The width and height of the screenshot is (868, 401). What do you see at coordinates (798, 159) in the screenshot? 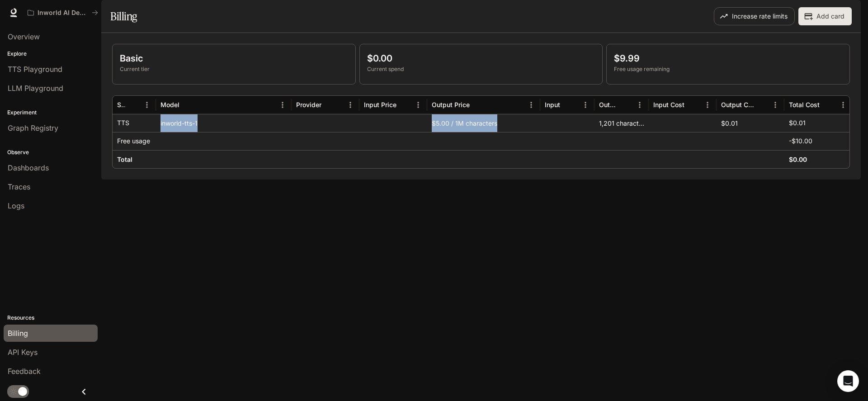
I see `h6: $0.00` at bounding box center [798, 159].